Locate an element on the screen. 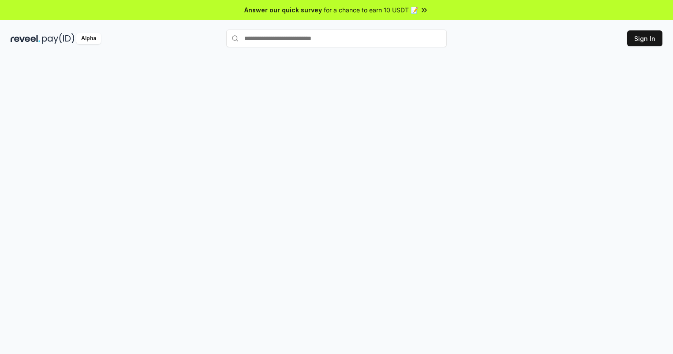 The image size is (673, 354). span: for a chance to earn 10 USDT 📝 is located at coordinates (371, 10).